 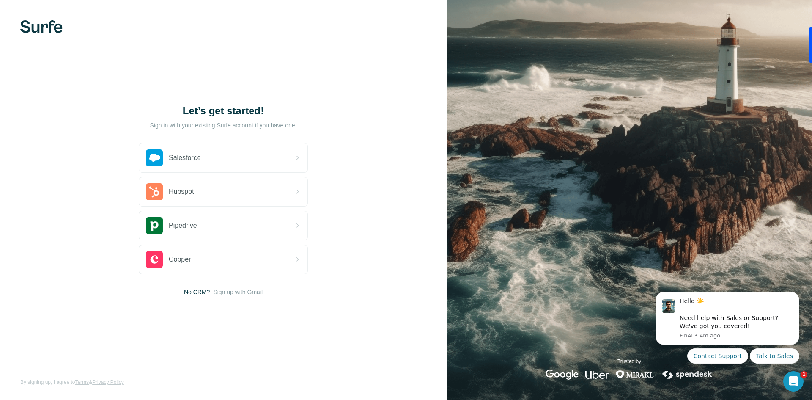 What do you see at coordinates (238, 292) in the screenshot?
I see `button: Sign up with Gmail` at bounding box center [238, 292].